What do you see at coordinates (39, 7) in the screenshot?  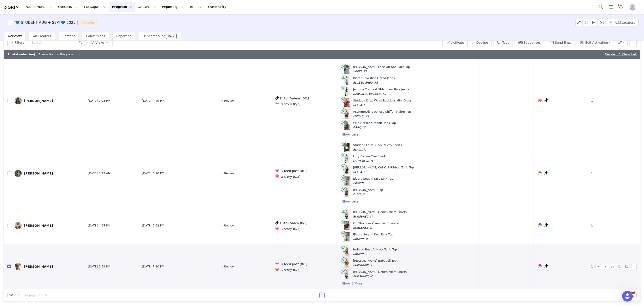 I see `button: Recruitment` at bounding box center [39, 7].